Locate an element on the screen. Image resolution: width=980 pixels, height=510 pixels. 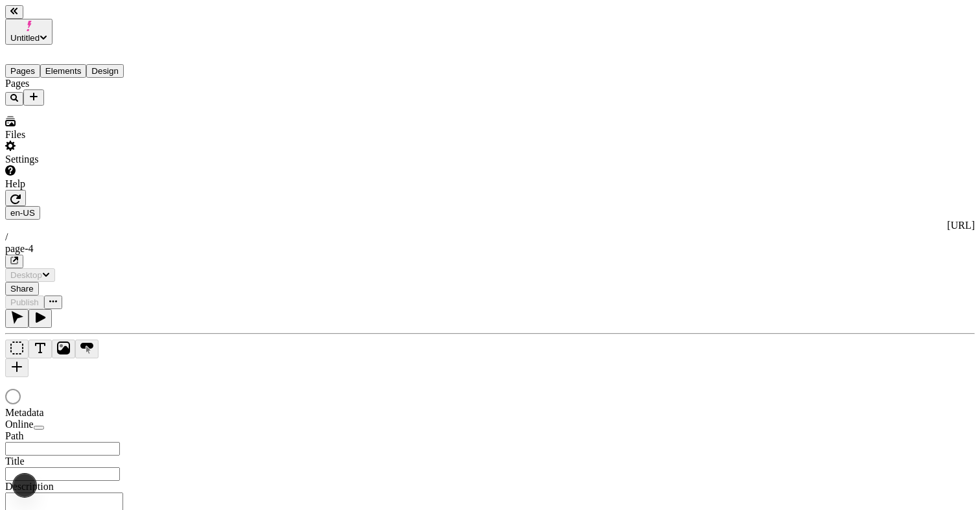
button: Elements is located at coordinates (63, 71).